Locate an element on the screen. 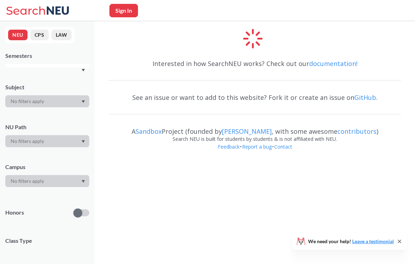 The image size is (415, 264). div: NU Path is located at coordinates (47, 127).